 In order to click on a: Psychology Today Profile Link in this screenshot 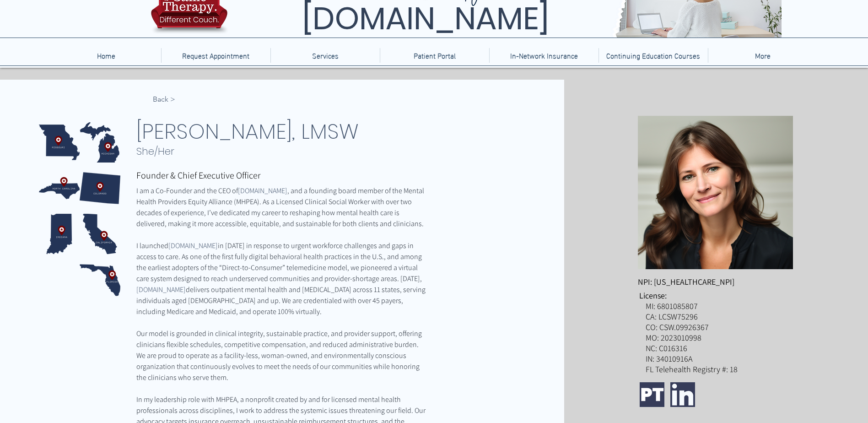, I will do `click(652, 395)`.